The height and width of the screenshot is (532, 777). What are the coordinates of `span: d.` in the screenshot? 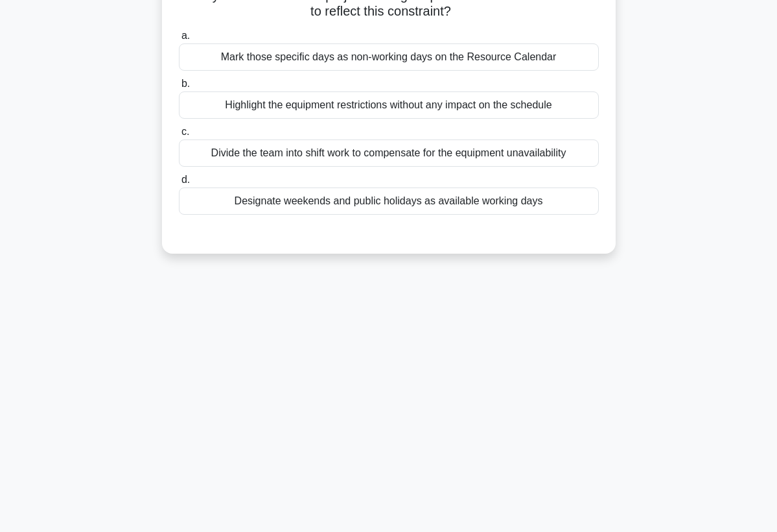 It's located at (186, 179).